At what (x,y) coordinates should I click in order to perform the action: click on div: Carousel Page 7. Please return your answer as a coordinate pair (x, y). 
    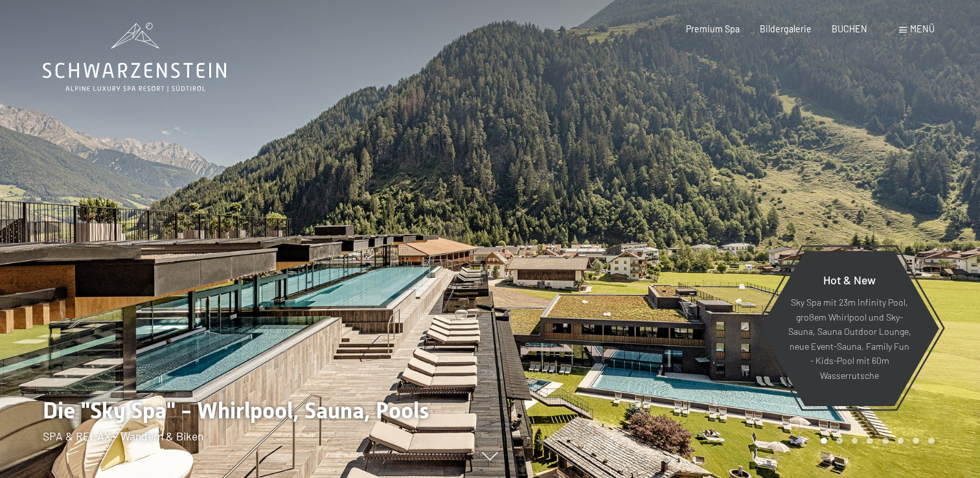
    Looking at the image, I should click on (916, 441).